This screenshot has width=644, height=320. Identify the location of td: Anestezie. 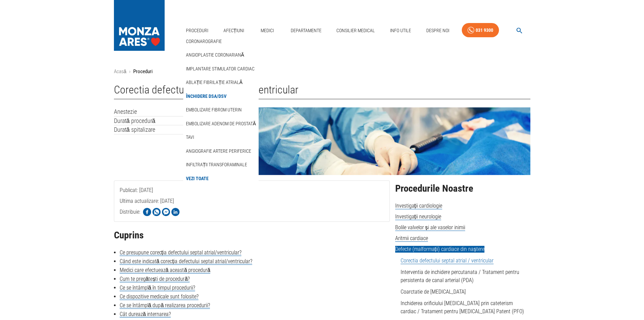
(150, 112).